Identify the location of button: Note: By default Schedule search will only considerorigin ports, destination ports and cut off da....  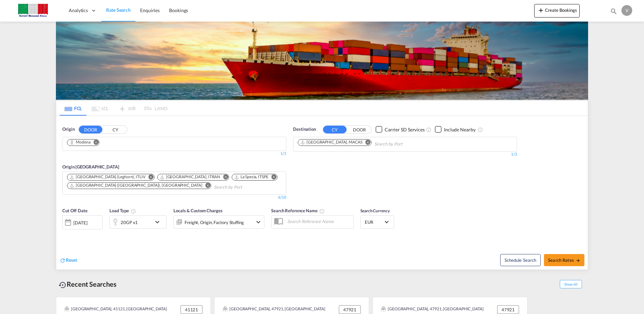
(521, 260).